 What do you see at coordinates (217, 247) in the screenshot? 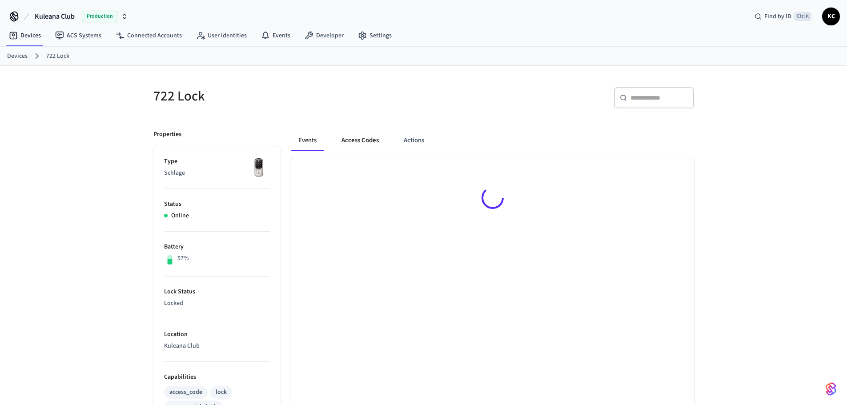
I see `p: Battery` at bounding box center [217, 247].